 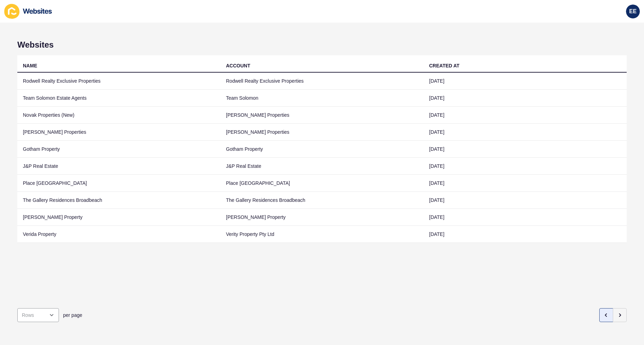 I want to click on td: Team Solomon, so click(x=322, y=98).